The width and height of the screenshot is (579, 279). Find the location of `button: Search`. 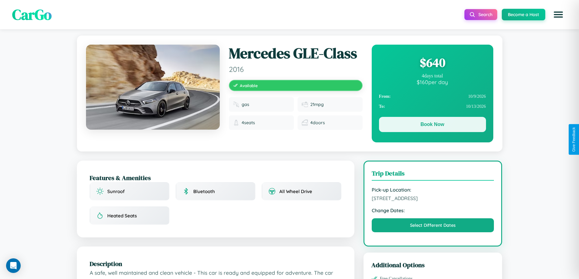

button: Search is located at coordinates (481, 15).